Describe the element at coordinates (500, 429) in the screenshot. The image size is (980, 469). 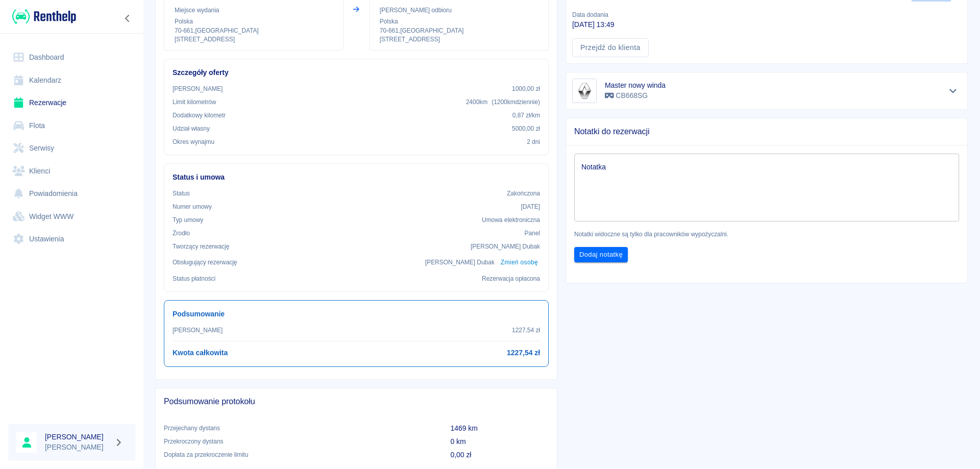
I see `p: 1469 km` at that location.